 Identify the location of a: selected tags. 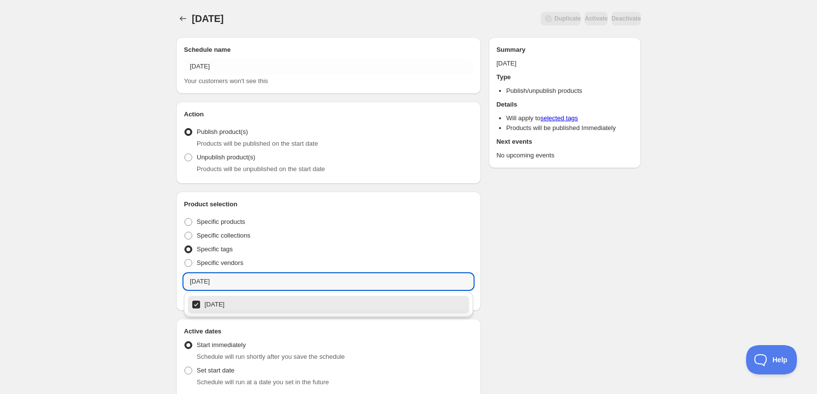
(559, 118).